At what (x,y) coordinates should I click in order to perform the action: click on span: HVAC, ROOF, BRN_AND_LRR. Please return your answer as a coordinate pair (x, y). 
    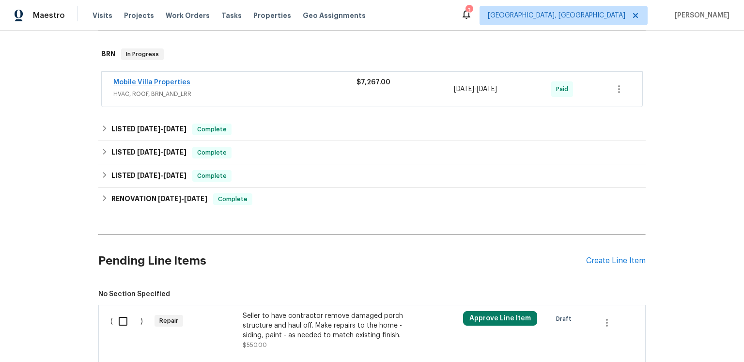
    Looking at the image, I should click on (235, 94).